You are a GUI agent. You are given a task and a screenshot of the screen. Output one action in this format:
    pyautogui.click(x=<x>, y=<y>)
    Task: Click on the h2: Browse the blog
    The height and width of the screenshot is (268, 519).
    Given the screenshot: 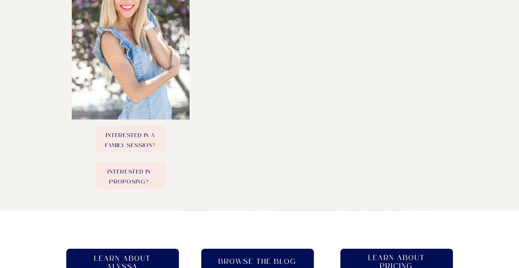 What is the action you would take?
    pyautogui.click(x=257, y=262)
    